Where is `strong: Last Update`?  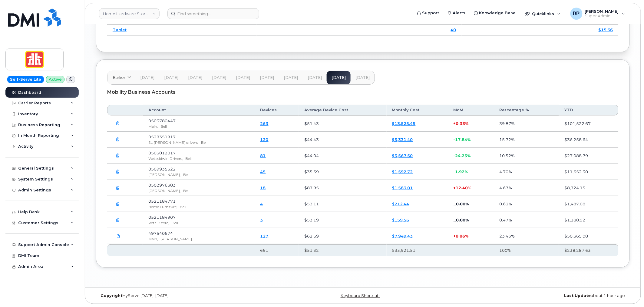 strong: Last Update is located at coordinates (577, 295).